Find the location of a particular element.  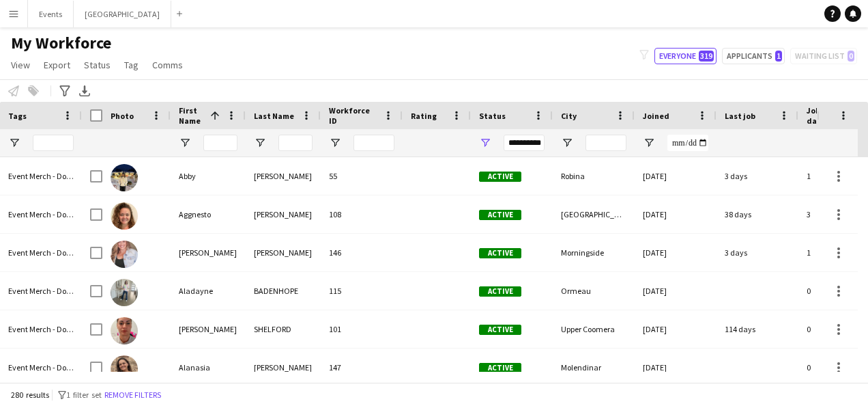

span: 319 is located at coordinates (707, 56).